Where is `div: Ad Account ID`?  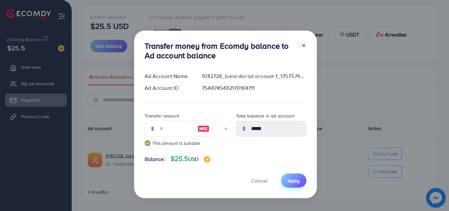 div: Ad Account ID is located at coordinates (168, 88).